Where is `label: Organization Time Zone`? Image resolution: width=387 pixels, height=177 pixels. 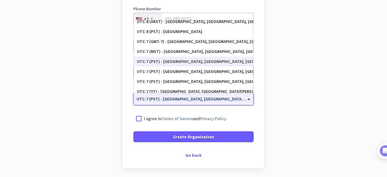 label: Organization Time Zone is located at coordinates (194, 89).